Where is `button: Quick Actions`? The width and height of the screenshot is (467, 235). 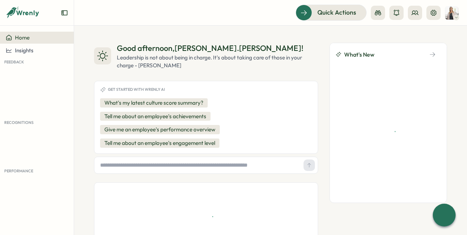
button: Quick Actions is located at coordinates (331, 12).